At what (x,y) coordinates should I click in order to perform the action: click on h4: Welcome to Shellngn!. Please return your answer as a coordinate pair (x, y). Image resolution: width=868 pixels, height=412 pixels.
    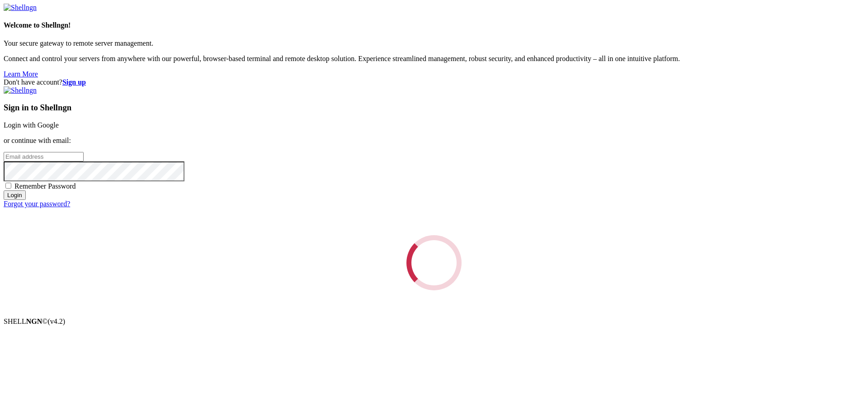
    Looking at the image, I should click on (434, 25).